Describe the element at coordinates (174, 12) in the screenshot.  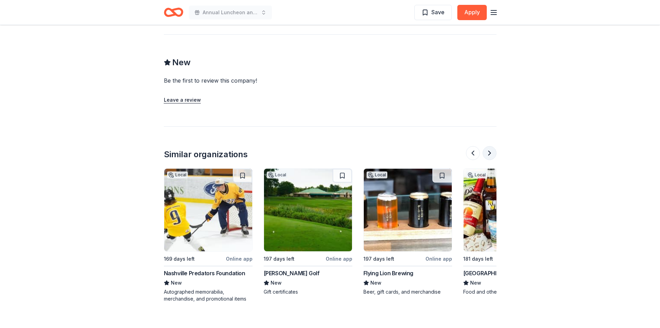
I see `a: Home` at that location.